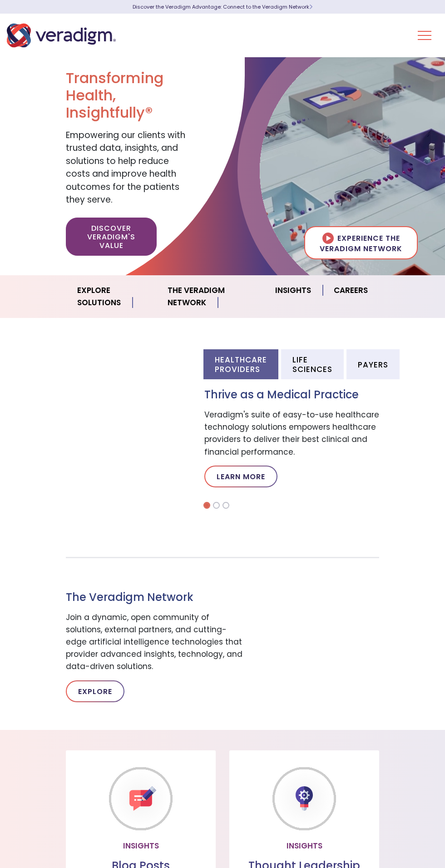 The image size is (445, 868). I want to click on a: Discover the Veradigm Advantage: Connect to the Veradigm NetworkLearn More, so click(222, 7).